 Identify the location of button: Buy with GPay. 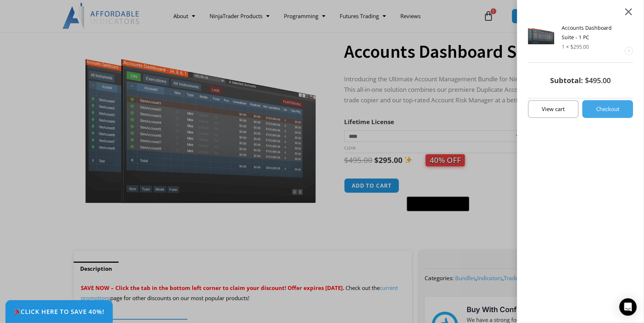
(438, 204).